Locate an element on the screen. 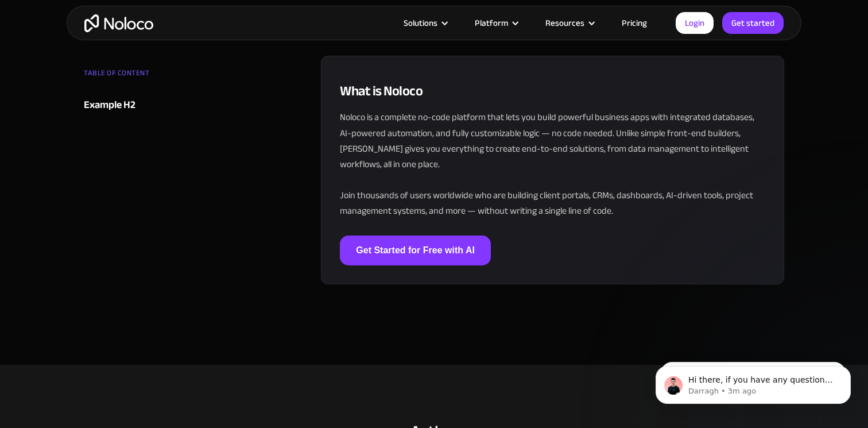 The image size is (868, 428). p: Message from Darragh, sent 3m ago is located at coordinates (124, 50).